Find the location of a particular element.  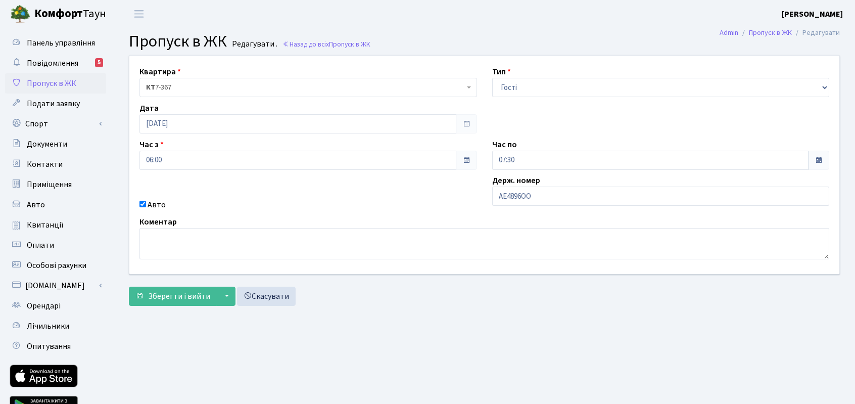

img: logo.png is located at coordinates (20, 14).